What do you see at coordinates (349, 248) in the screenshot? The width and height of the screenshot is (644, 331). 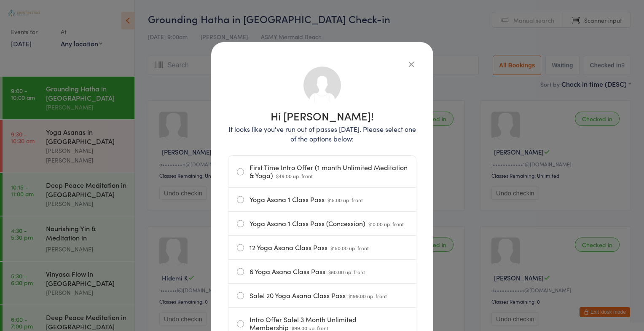 I see `span: $150.00 up-front` at bounding box center [349, 248].